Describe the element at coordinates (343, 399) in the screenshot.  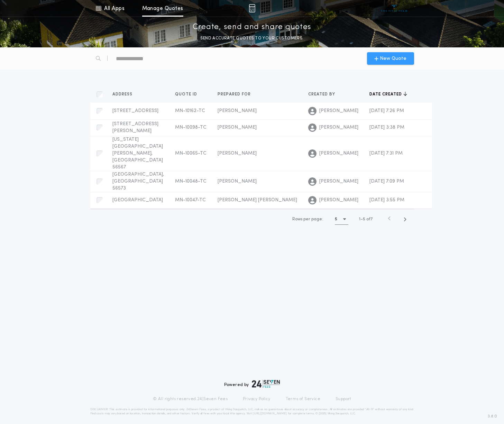
I see `a: Support` at that location.